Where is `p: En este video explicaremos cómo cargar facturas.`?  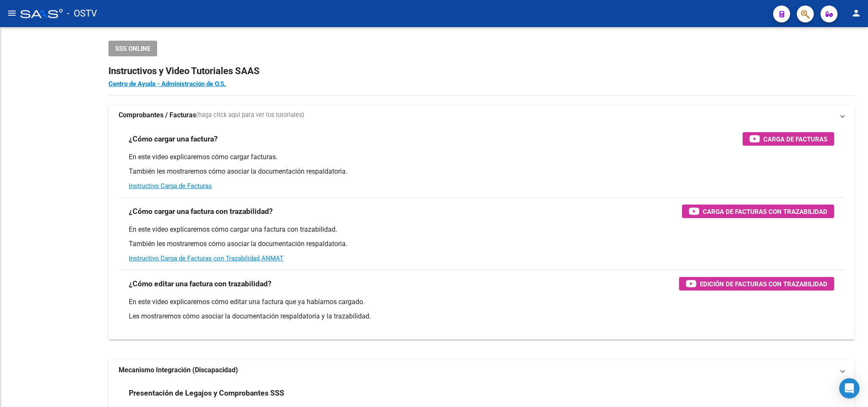 p: En este video explicaremos cómo cargar facturas. is located at coordinates (481, 157).